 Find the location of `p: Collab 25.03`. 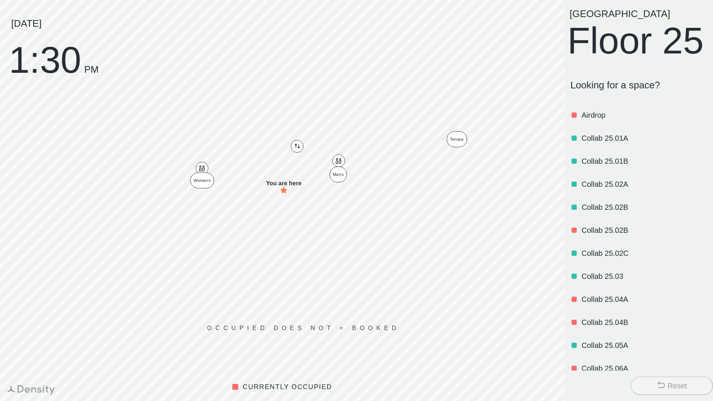

p: Collab 25.03 is located at coordinates (644, 276).